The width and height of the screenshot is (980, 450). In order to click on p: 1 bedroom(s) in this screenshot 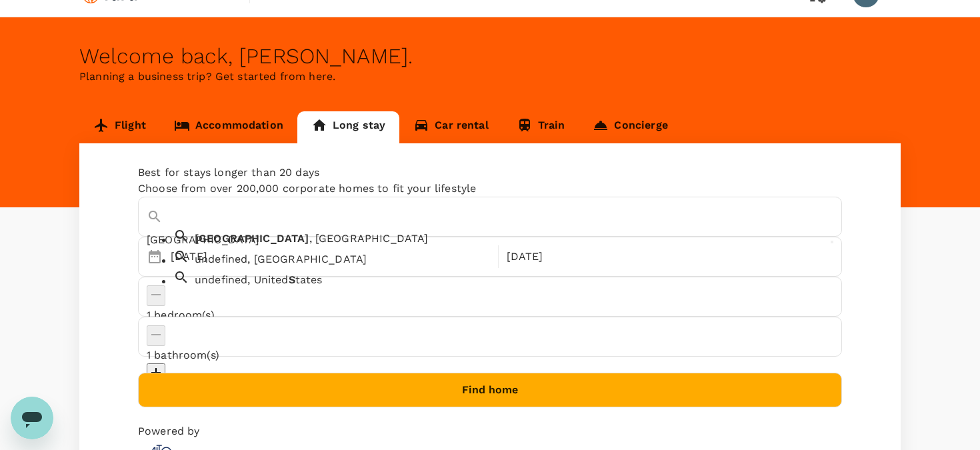, I will do `click(490, 315)`.